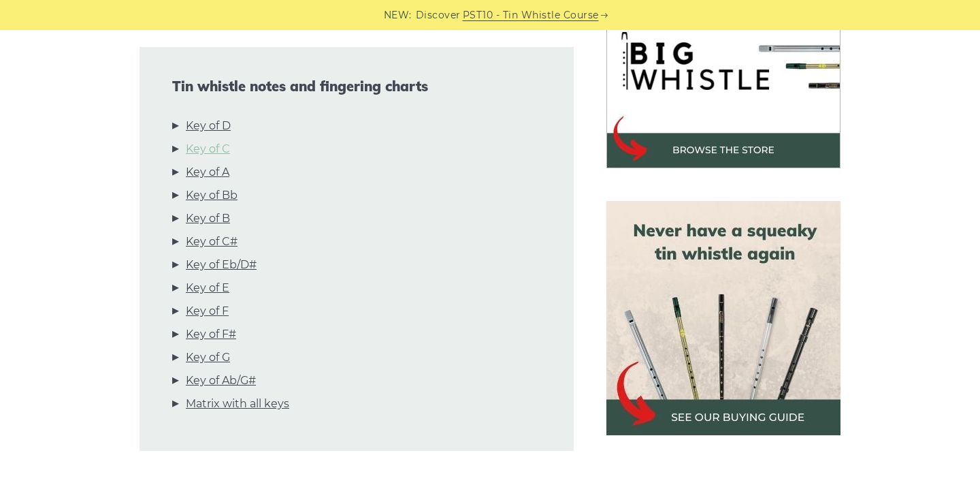 This screenshot has width=980, height=485. I want to click on a: Key of E, so click(208, 288).